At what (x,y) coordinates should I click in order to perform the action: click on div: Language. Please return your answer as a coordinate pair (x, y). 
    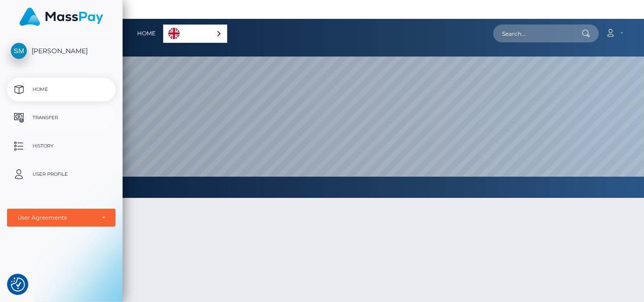
    Looking at the image, I should click on (195, 33).